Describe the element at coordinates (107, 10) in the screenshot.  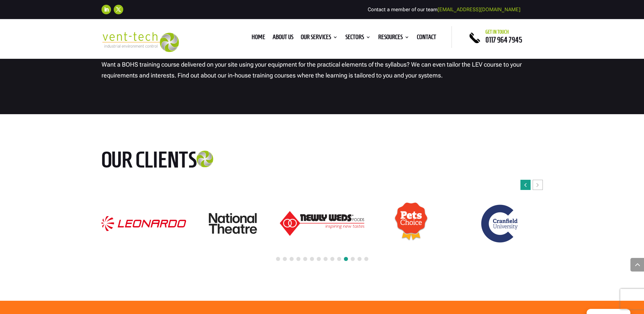
I see `a: Follow on LinkedIn` at that location.